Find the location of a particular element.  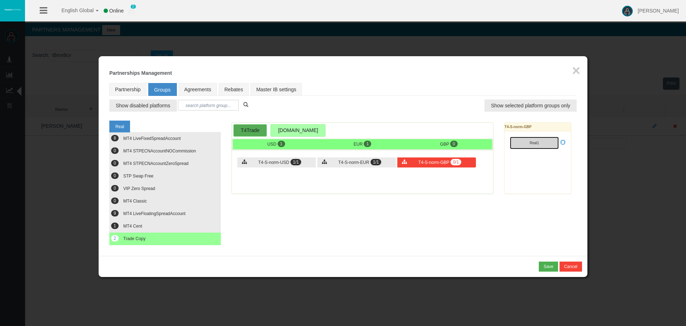

button: 1 MT4 Cent is located at coordinates (165, 226).